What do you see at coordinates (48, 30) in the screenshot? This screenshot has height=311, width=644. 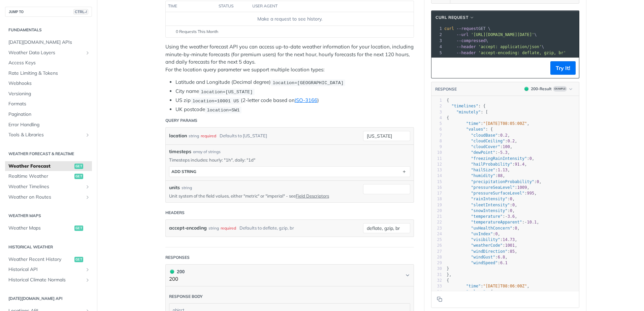 I see `h2: Fundamentals` at bounding box center [48, 30].